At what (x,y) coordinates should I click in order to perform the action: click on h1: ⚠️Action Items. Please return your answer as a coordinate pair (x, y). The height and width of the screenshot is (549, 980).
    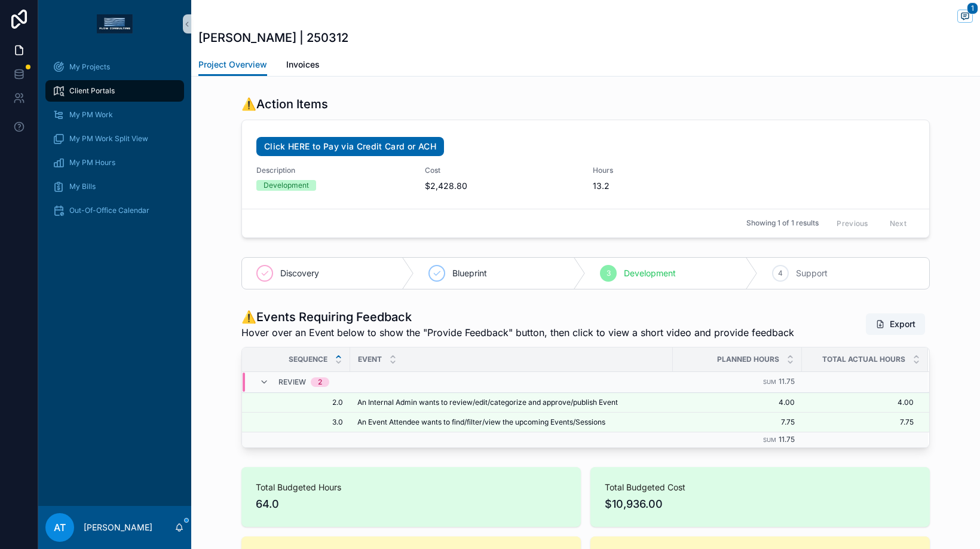
    Looking at the image, I should click on (285, 104).